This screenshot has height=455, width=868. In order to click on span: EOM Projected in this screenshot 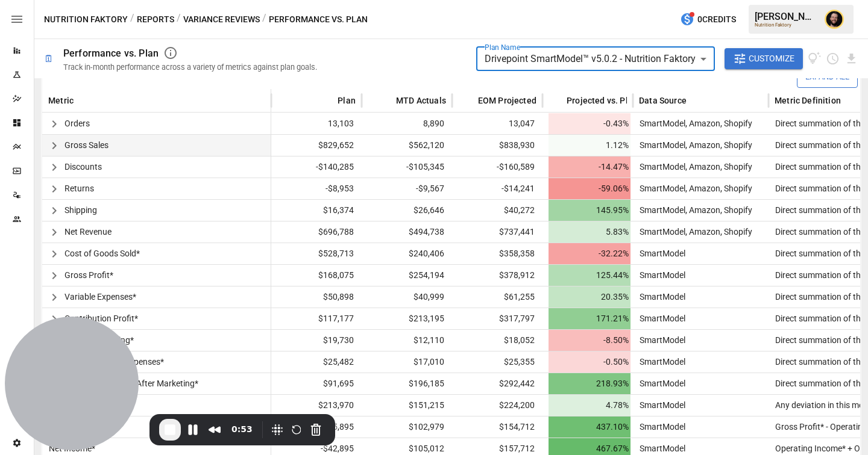, I will do `click(507, 100)`.